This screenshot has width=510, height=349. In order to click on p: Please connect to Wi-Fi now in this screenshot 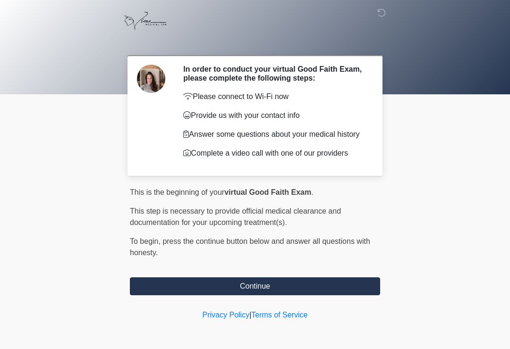, I will do `click(274, 97)`.